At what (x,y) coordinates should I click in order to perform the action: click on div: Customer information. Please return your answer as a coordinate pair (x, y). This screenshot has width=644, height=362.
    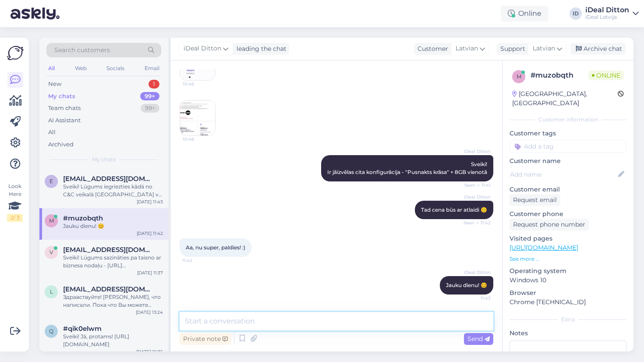
    Looking at the image, I should click on (568, 120).